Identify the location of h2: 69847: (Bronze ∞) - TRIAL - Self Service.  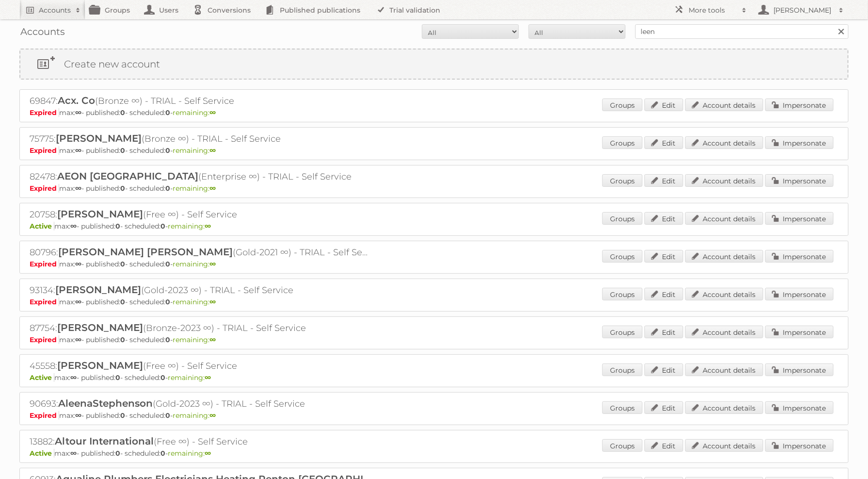
(199, 101).